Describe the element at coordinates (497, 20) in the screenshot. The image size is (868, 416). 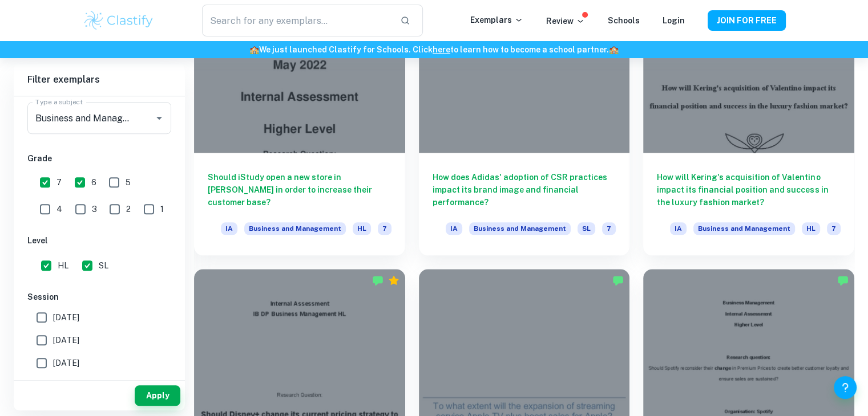
I see `p: Exemplars` at that location.